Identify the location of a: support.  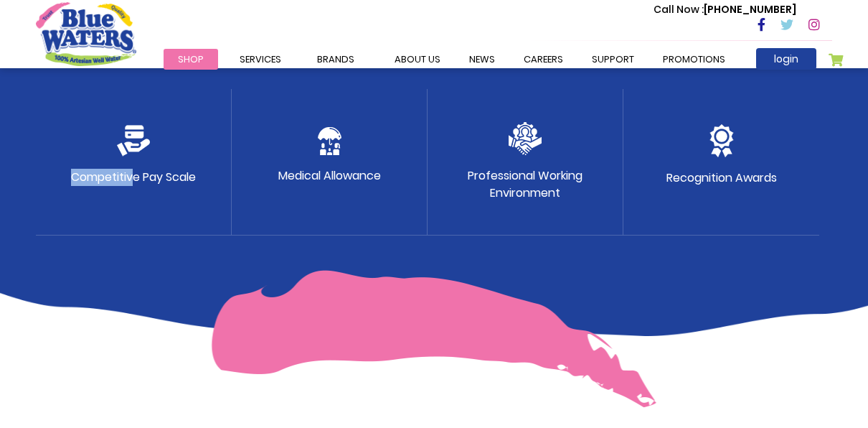
(612, 59).